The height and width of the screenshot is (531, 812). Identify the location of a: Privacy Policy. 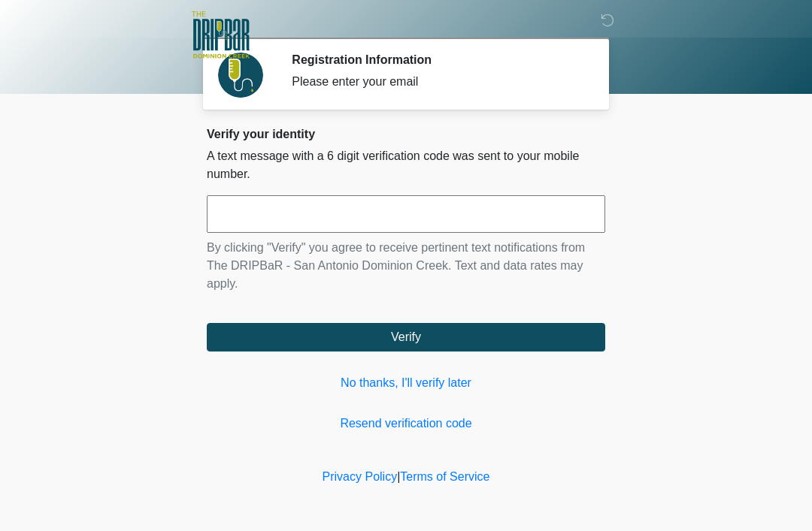
(360, 476).